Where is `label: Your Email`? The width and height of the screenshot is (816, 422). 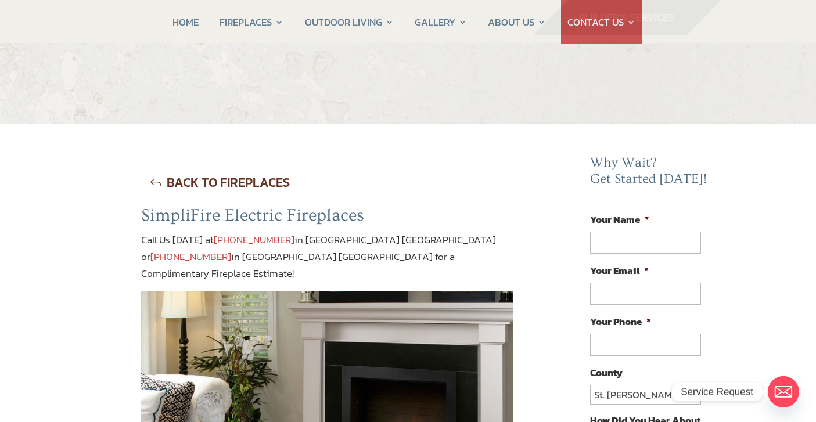
label: Your Email is located at coordinates (619, 271).